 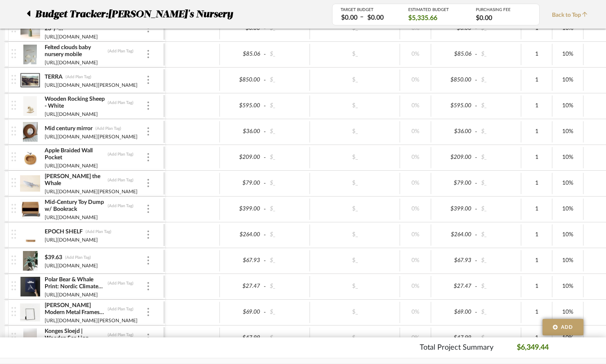 What do you see at coordinates (376, 17) in the screenshot?
I see `div: $0.00` at bounding box center [376, 17].